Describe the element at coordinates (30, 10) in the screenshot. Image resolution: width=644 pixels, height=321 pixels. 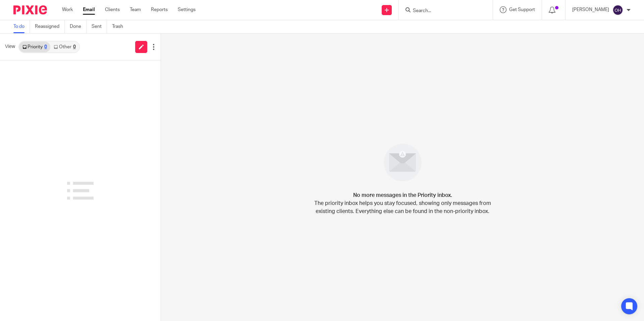
I see `img: Pixie` at that location.